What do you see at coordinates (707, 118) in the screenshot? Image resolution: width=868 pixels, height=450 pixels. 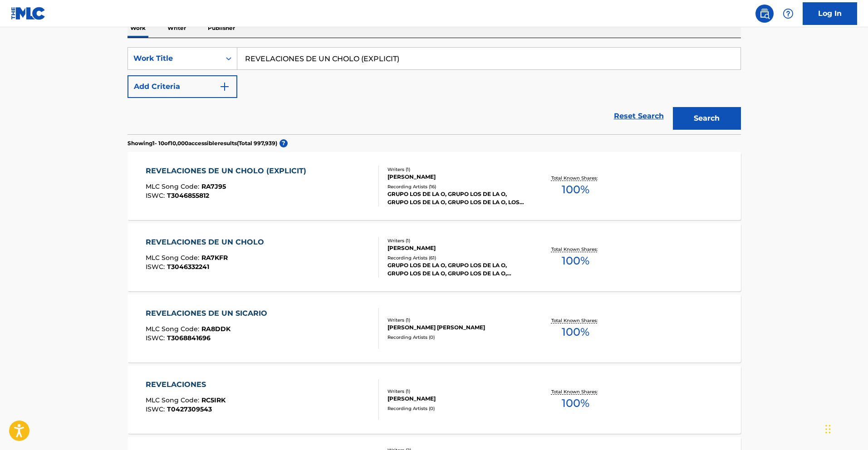 I see `button: Search` at bounding box center [707, 118].